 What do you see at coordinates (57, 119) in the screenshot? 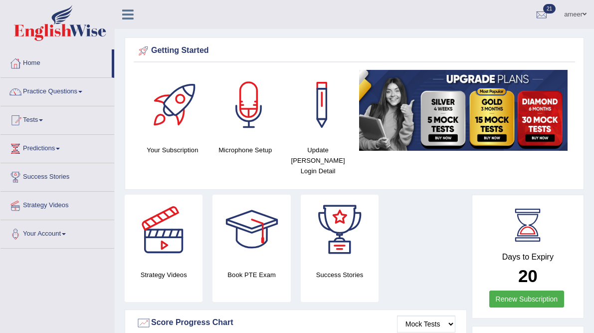
I see `a: Tests` at bounding box center [57, 119].